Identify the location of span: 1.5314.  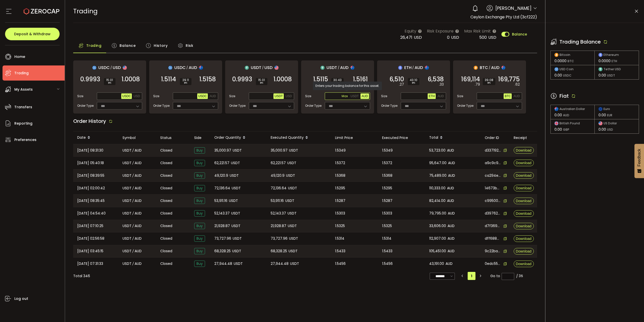
(340, 238).